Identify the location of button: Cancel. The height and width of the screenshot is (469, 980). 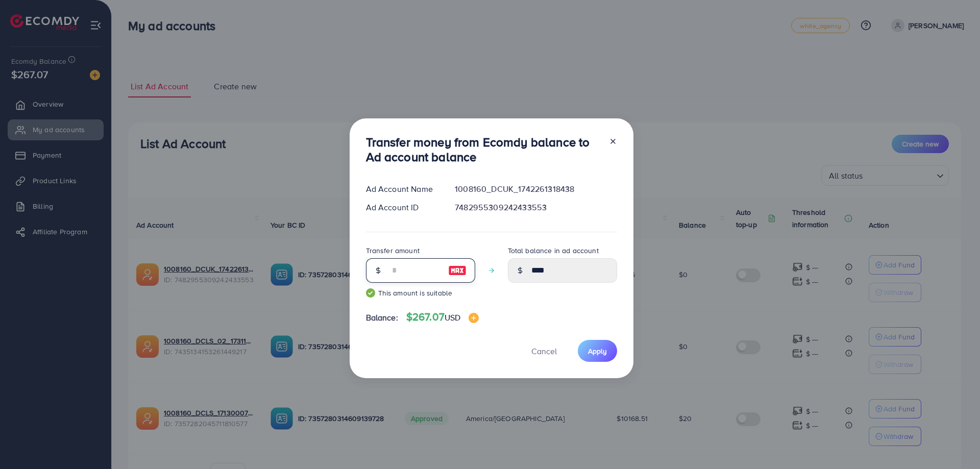
(544, 350).